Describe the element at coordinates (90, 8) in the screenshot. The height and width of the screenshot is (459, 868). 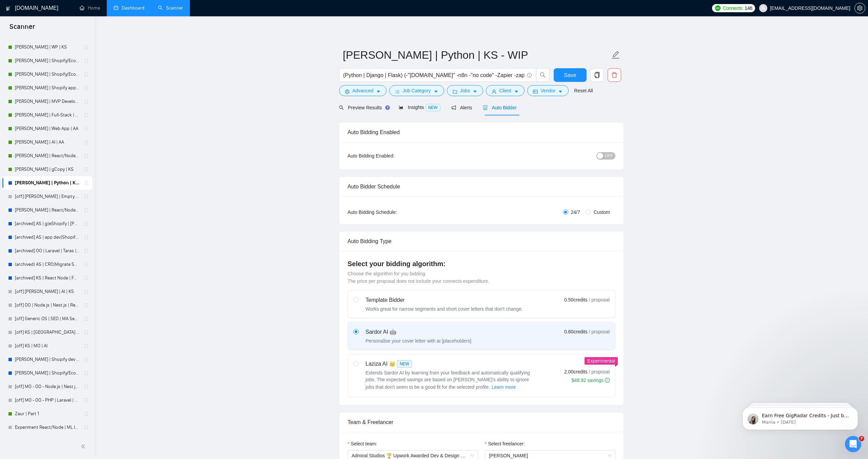
I see `a: homeHome` at that location.